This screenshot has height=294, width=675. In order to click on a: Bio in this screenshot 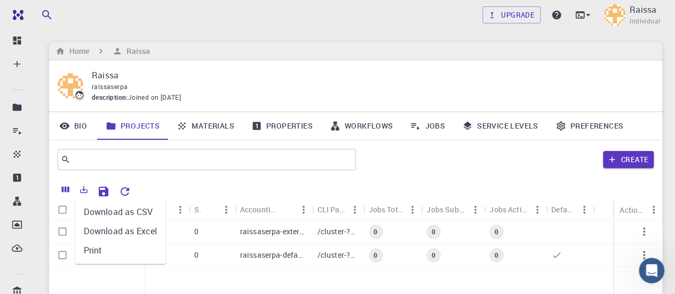, I will do `click(73, 126)`.